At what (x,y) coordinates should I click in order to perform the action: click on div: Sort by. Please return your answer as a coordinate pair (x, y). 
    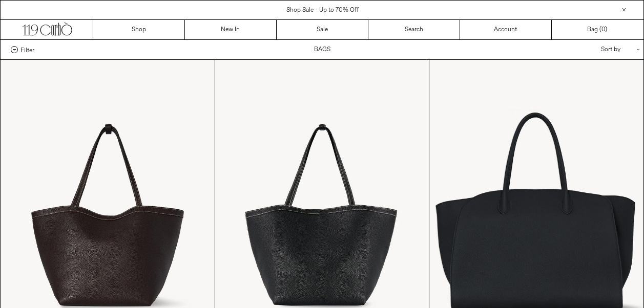
    Looking at the image, I should click on (587, 50).